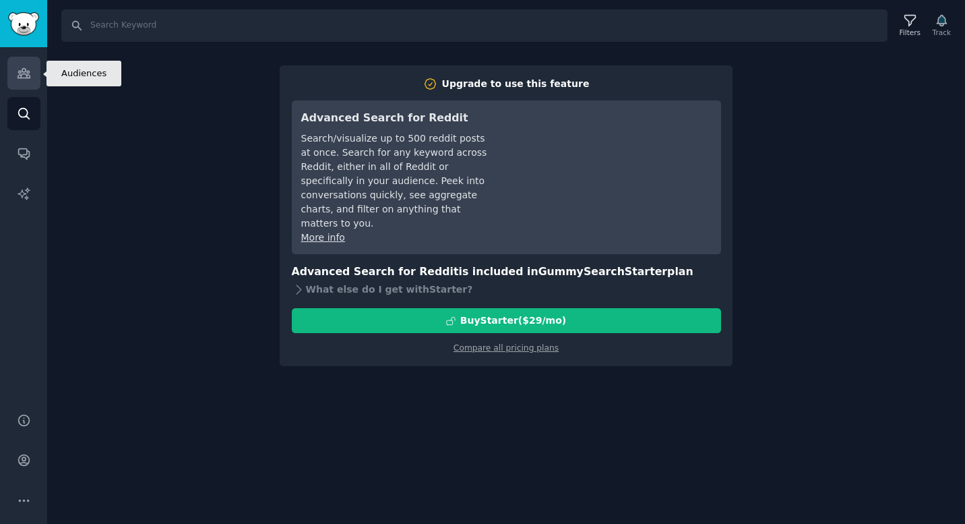 The image size is (965, 524). What do you see at coordinates (515, 84) in the screenshot?
I see `div: Upgrade to use this feature` at bounding box center [515, 84].